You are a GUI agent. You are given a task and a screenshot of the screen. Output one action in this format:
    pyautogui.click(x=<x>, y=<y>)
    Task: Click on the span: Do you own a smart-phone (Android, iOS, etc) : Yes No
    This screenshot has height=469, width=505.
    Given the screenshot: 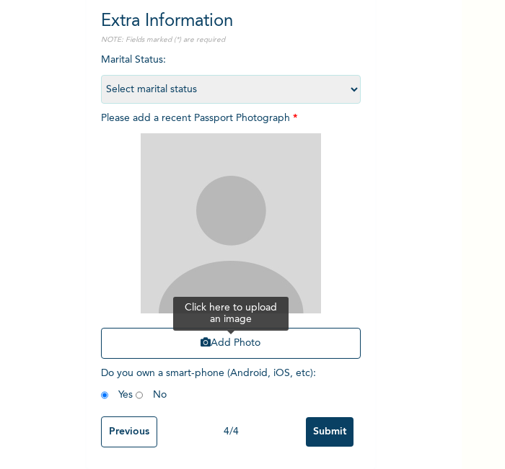 What is the action you would take?
    pyautogui.click(x=208, y=384)
    